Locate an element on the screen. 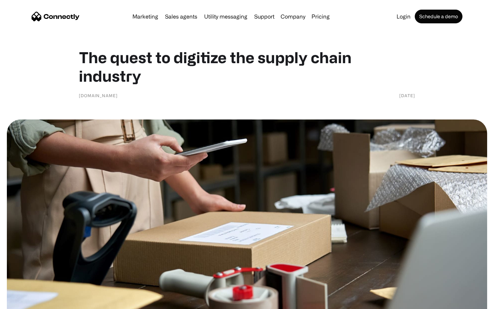 This screenshot has width=494, height=309. a: Pricing is located at coordinates (320, 16).